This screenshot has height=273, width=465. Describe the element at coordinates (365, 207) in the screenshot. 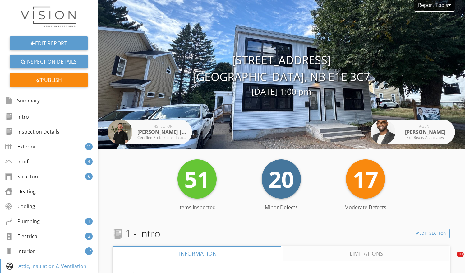

I see `div: Moderate Defects` at that location.